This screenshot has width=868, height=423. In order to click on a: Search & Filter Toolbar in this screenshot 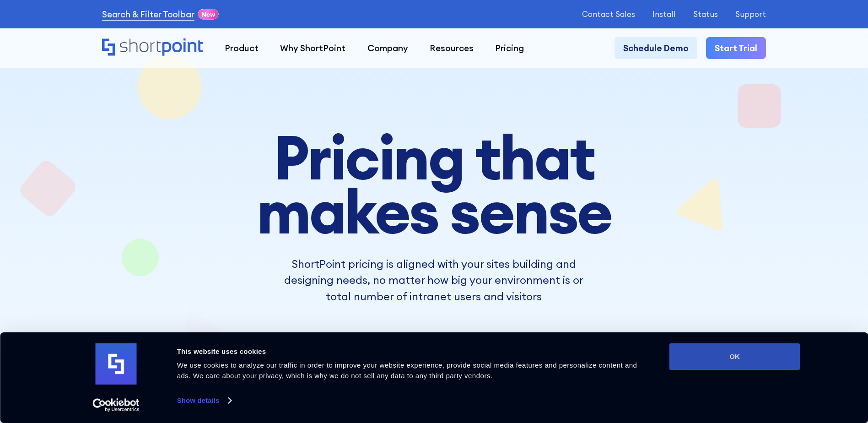, I will do `click(148, 14)`.